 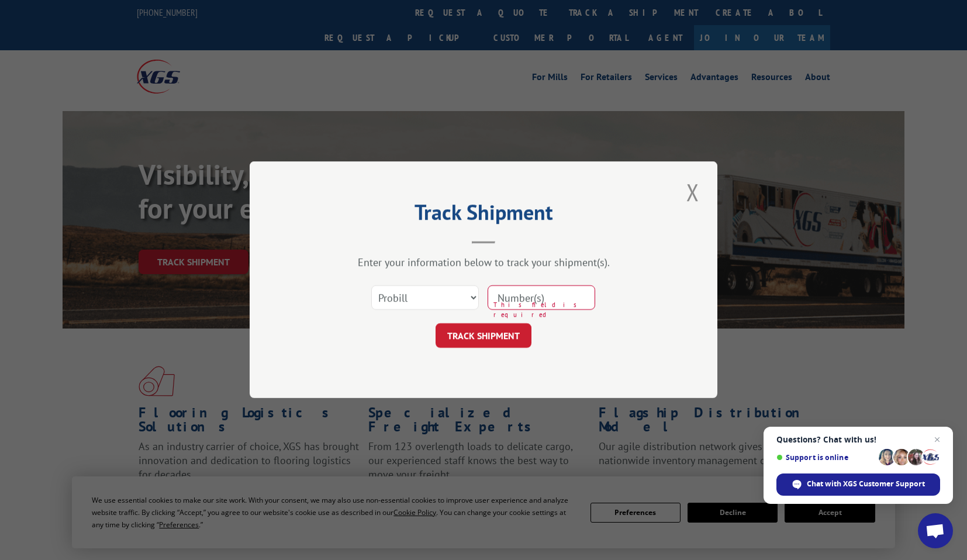 What do you see at coordinates (693, 192) in the screenshot?
I see `button: Close modal` at bounding box center [693, 192].